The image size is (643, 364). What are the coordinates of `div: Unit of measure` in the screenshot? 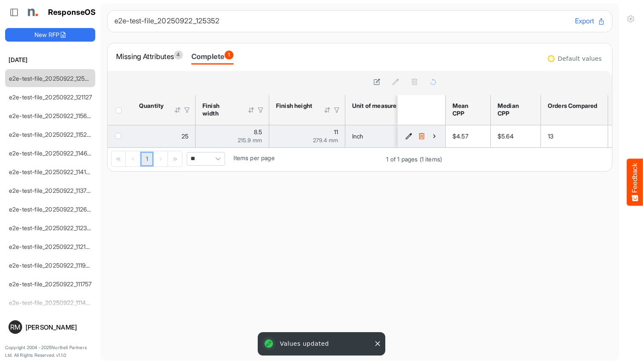 It's located at (375, 106).